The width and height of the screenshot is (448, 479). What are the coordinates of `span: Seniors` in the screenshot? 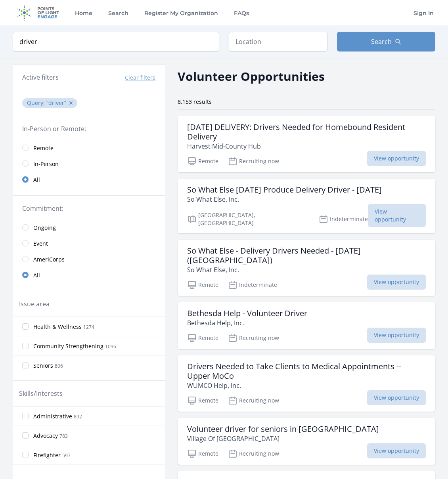 It's located at (43, 365).